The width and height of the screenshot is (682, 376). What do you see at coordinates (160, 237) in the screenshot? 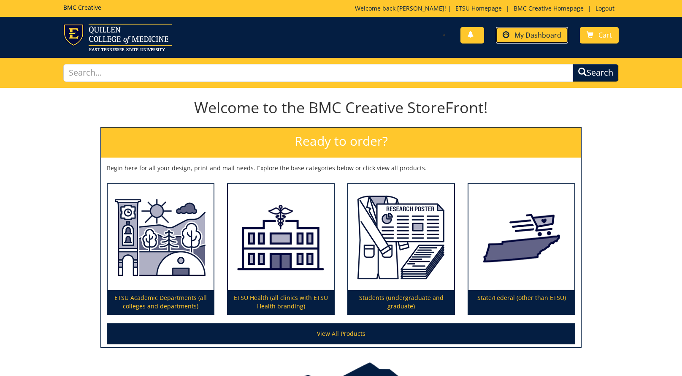
I see `img: ETSU Academic Departments (all colleges and departments)` at bounding box center [160, 237].